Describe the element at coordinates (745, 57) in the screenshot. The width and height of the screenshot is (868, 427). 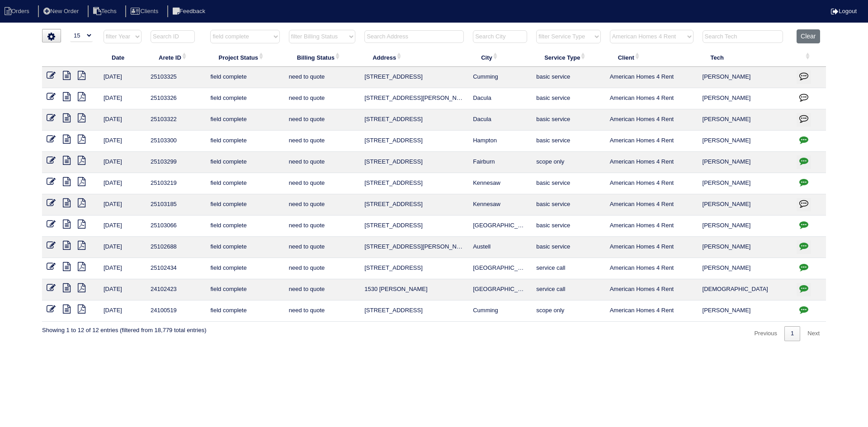
I see `th: Tech` at that location.